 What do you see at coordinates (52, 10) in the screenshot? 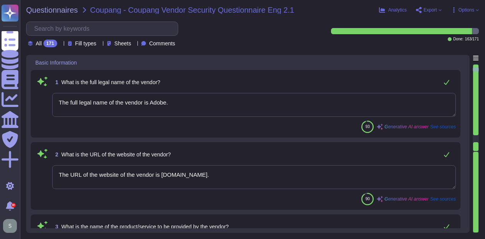
I see `span: Questionnaires` at bounding box center [52, 10].